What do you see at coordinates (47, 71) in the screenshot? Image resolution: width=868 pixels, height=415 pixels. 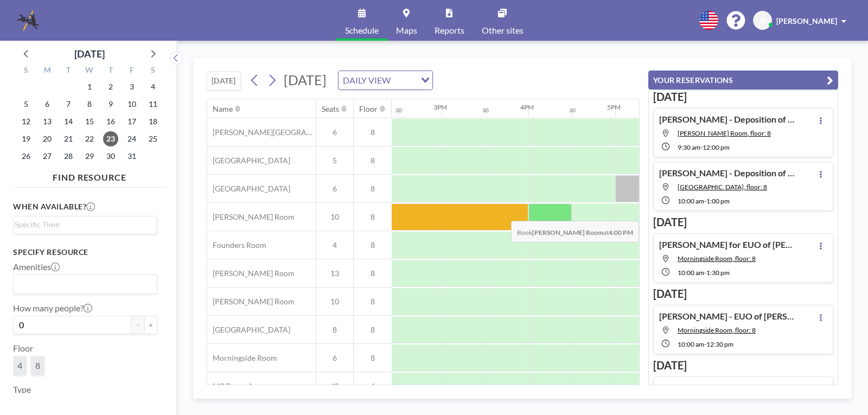 I see `div: M` at bounding box center [47, 71].